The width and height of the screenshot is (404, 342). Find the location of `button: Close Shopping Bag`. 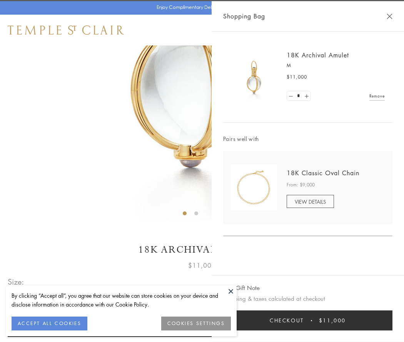

button: Close Shopping Bag is located at coordinates (389, 16).